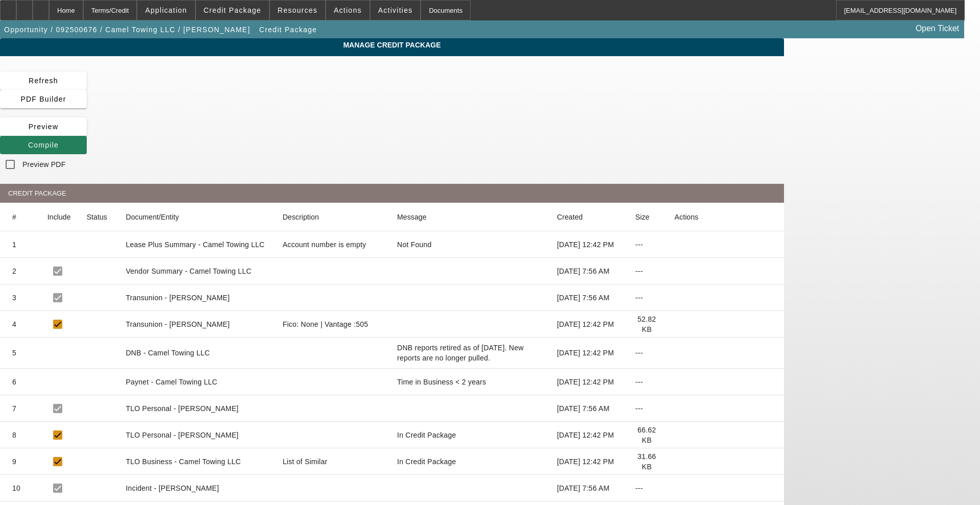 This screenshot has width=980, height=505. What do you see at coordinates (333, 462) in the screenshot?
I see `mat-cell: List of Similar` at bounding box center [333, 462].